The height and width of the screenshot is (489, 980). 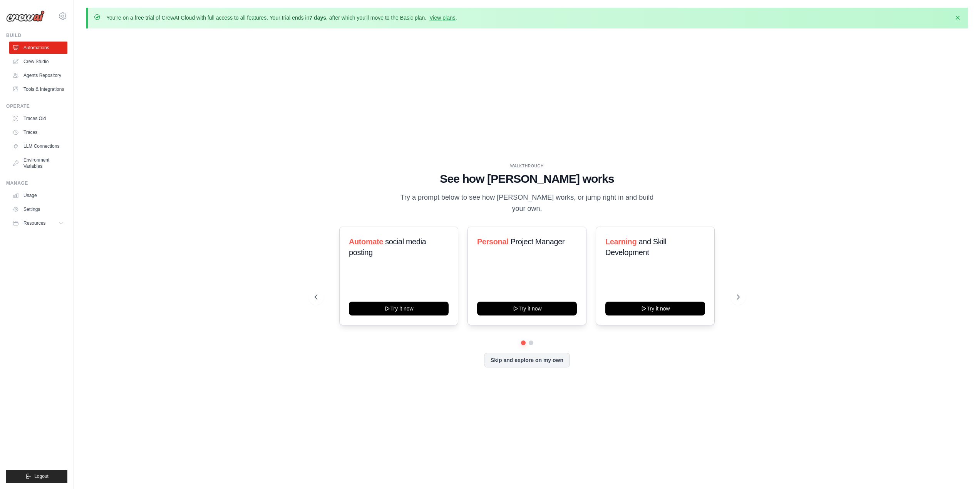 I want to click on span: Automate, so click(x=366, y=242).